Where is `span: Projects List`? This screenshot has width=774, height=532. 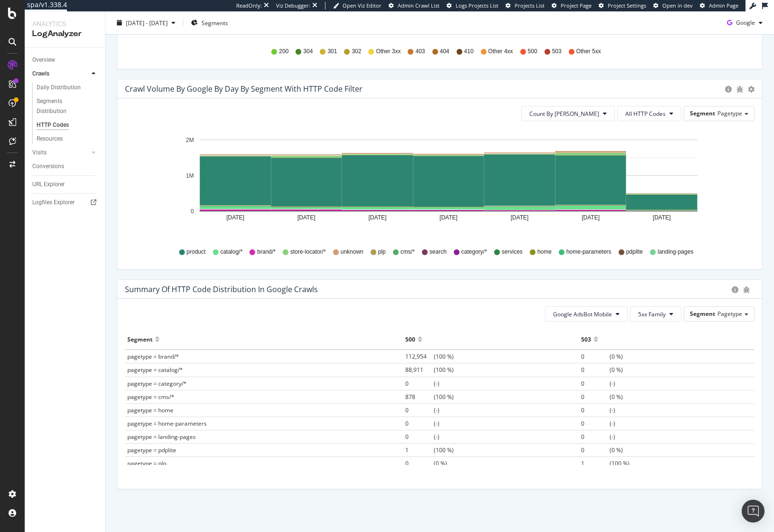 span: Projects List is located at coordinates (529, 5).